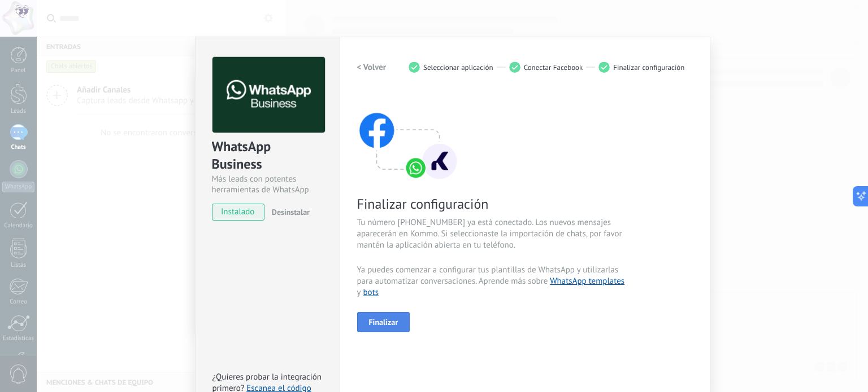 This screenshot has height=392, width=868. I want to click on div: Más leads con potentes herramientas de WhatsApp, so click(267, 185).